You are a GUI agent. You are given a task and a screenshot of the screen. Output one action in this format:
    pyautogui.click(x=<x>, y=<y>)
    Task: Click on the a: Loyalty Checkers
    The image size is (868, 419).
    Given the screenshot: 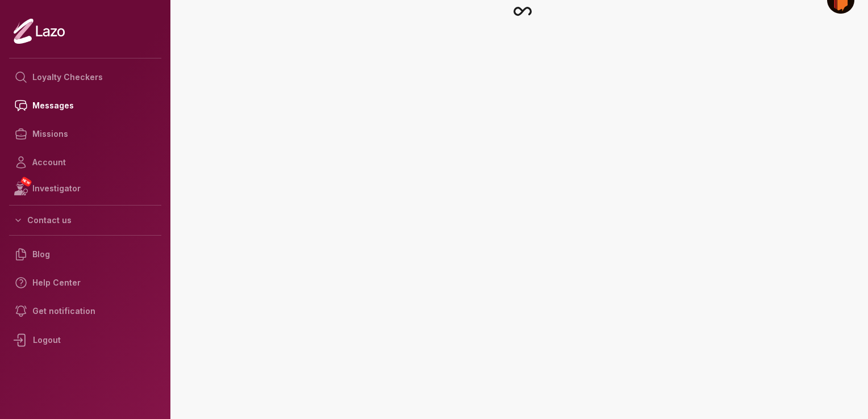 What is the action you would take?
    pyautogui.click(x=85, y=78)
    